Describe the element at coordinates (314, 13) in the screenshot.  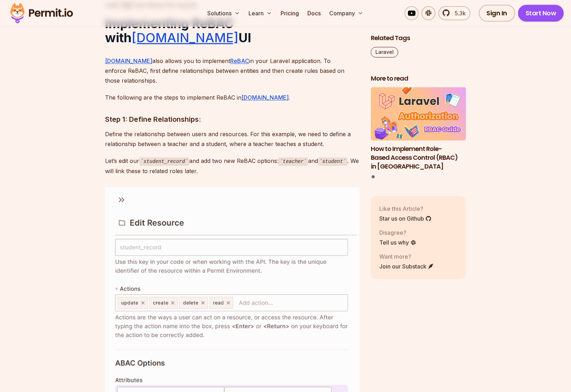
I see `a: Docs` at that location.